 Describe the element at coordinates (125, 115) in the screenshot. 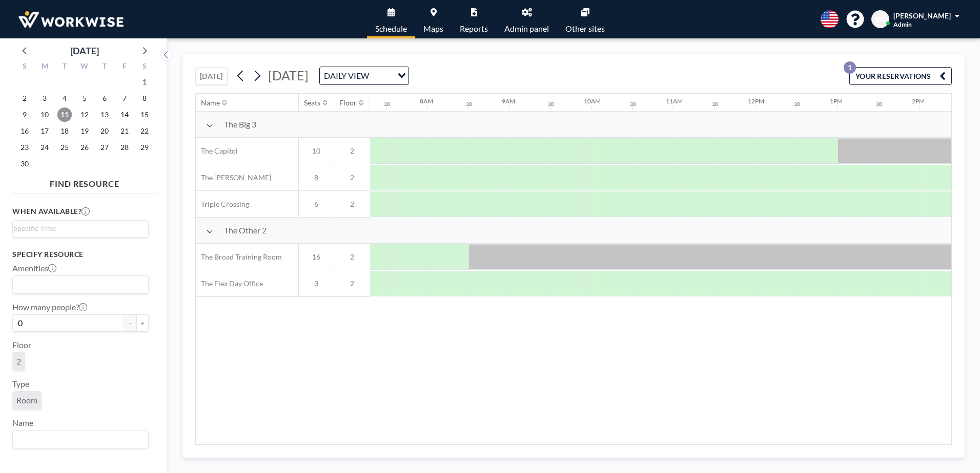

I see `span: Friday, November 14, 2025` at that location.